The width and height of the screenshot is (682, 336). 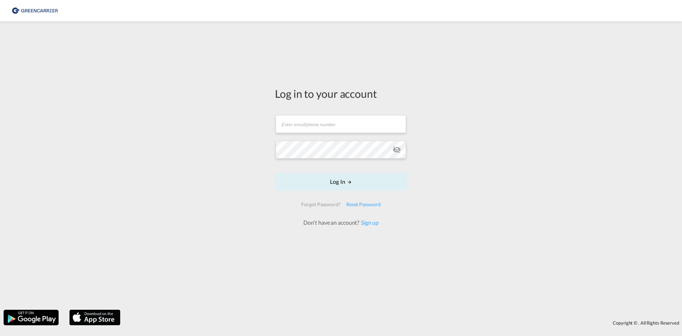 What do you see at coordinates (397, 149) in the screenshot?
I see `md-icon: icon-eye-off` at bounding box center [397, 149].